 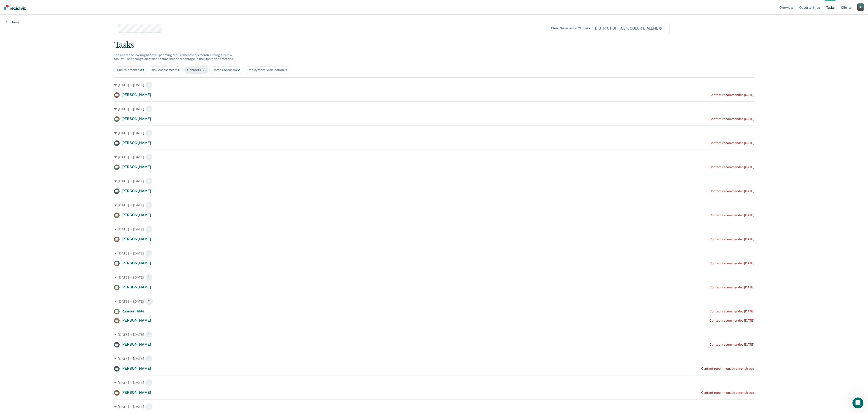 What do you see at coordinates (628, 28) in the screenshot?
I see `span: DISTRICT OFFICE 1, COEUR D'ALENE` at bounding box center [628, 28].